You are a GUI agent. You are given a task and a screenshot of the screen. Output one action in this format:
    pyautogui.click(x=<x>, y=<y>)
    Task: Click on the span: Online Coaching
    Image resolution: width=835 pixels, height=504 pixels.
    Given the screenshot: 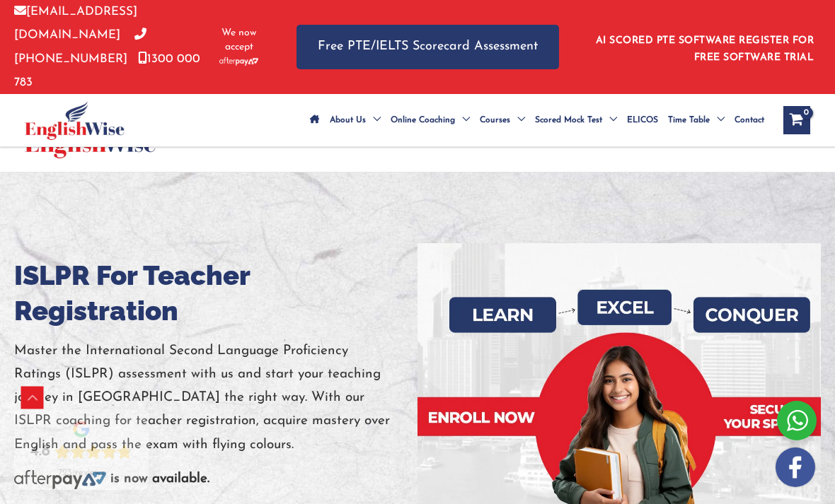 What is the action you would take?
    pyautogui.click(x=422, y=120)
    